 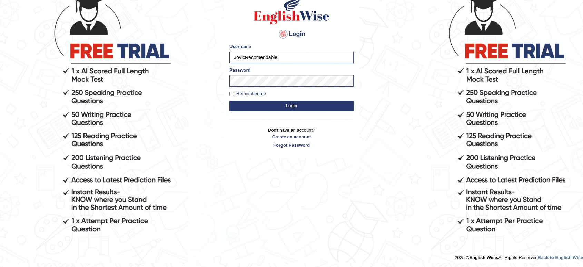 What do you see at coordinates (232, 94) in the screenshot?
I see `input: Remember me` at bounding box center [232, 94].